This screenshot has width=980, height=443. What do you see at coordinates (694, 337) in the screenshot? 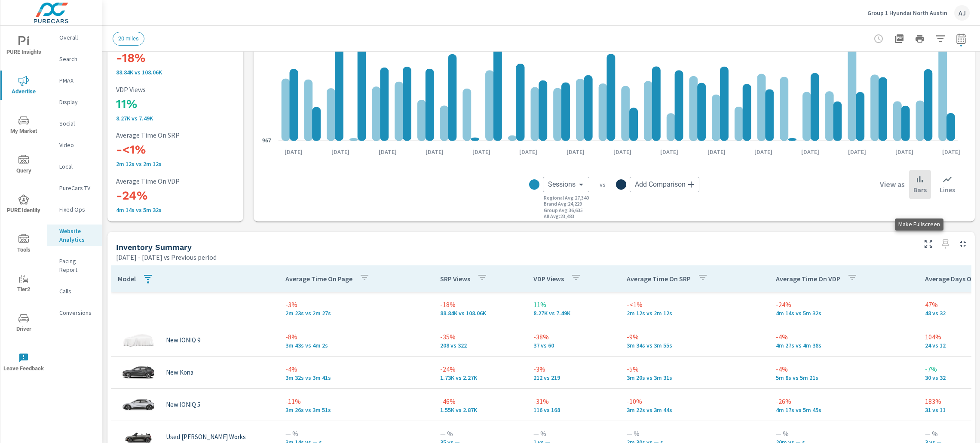
I see `p: -9%` at bounding box center [694, 337].